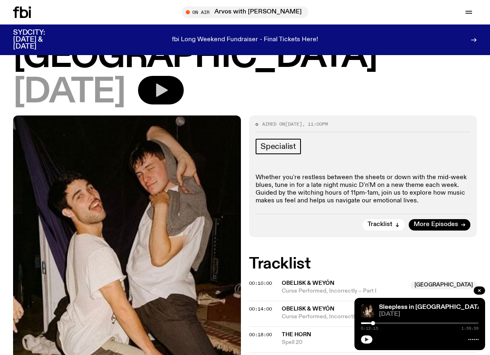 This screenshot has height=355, width=490. I want to click on img: Marcus Whale is on the left, bent to his knees and arching back with a gleeful look his face He i..., so click(367, 311).